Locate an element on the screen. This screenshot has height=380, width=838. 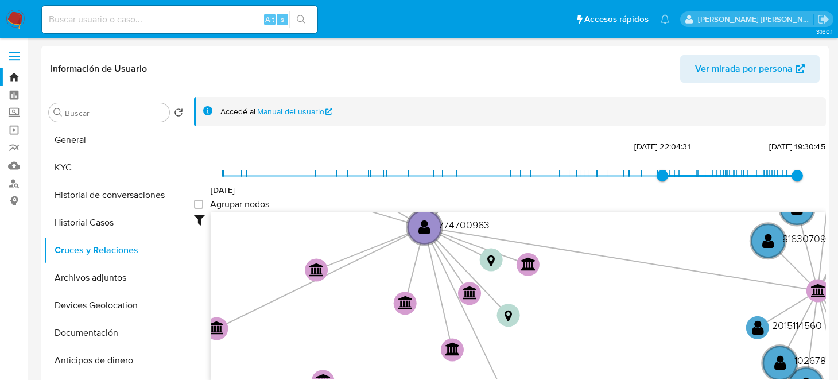
p: brenda.morenoreyes@mercadolibre.com.mx is located at coordinates (756, 19).